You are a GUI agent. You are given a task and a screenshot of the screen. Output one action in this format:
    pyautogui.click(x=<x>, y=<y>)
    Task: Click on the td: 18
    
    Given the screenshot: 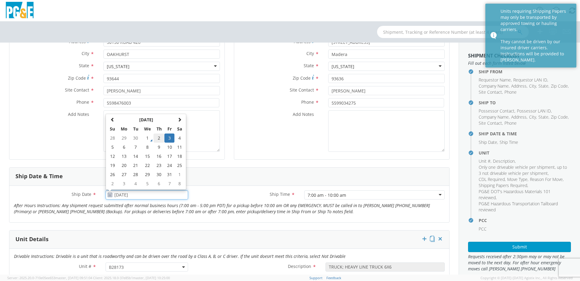 What is the action you would take?
    pyautogui.click(x=180, y=156)
    